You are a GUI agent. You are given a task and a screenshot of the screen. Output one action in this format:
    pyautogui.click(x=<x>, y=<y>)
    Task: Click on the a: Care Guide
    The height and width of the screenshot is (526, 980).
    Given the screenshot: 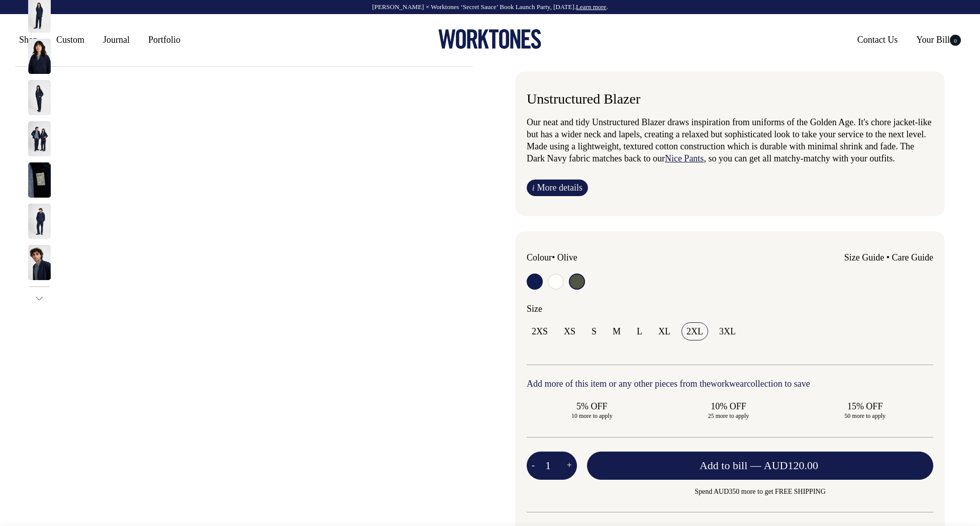 What is the action you would take?
    pyautogui.click(x=912, y=258)
    